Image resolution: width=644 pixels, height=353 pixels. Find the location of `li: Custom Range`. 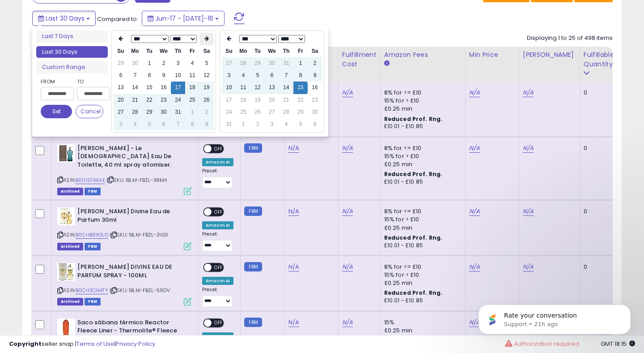

li: Custom Range is located at coordinates (72, 67).